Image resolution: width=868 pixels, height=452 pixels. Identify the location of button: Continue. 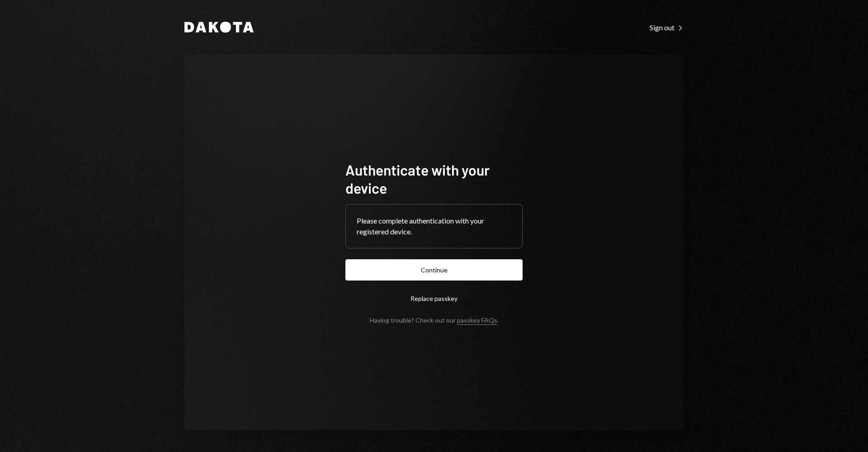
(434, 270).